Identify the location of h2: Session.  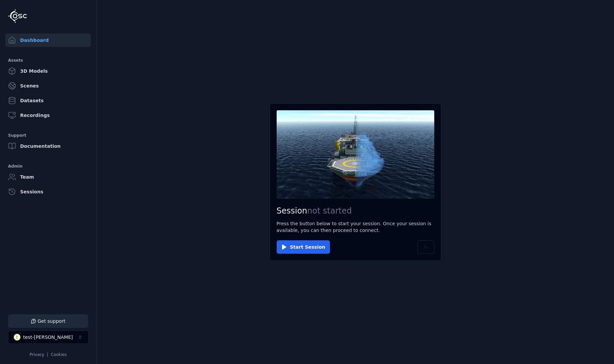
(355, 211).